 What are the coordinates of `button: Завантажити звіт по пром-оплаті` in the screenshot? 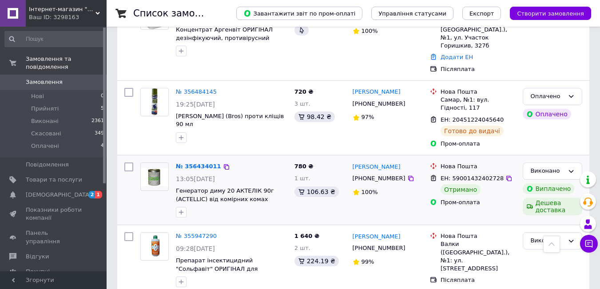 It's located at (299, 13).